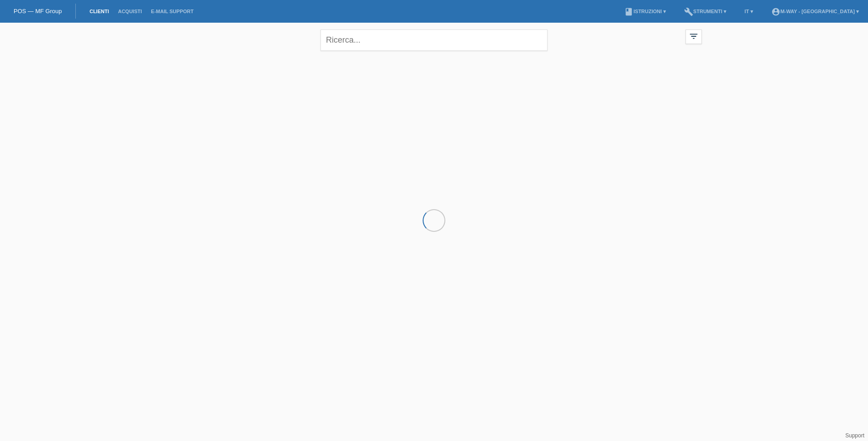 This screenshot has width=868, height=441. Describe the element at coordinates (173, 11) in the screenshot. I see `a: E-mail Support` at that location.